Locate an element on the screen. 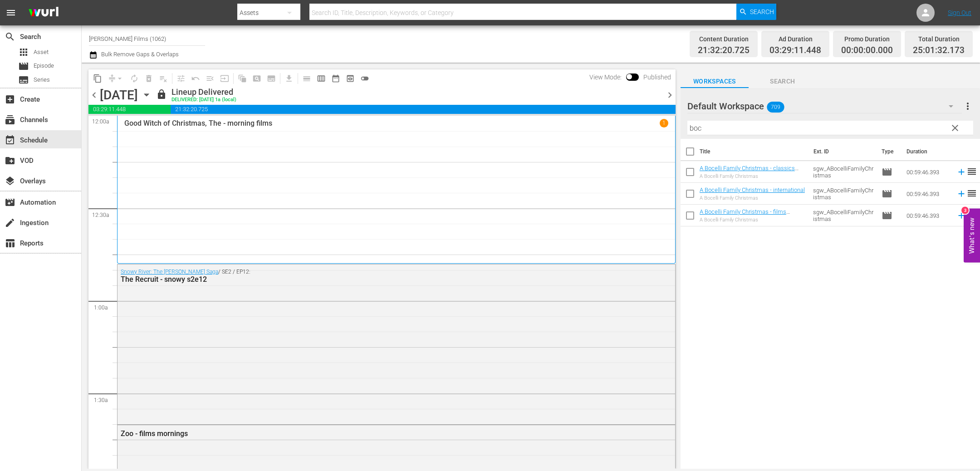 This screenshot has width=980, height=471. a: A Bocelli Family Christmas - international is located at coordinates (752, 189).